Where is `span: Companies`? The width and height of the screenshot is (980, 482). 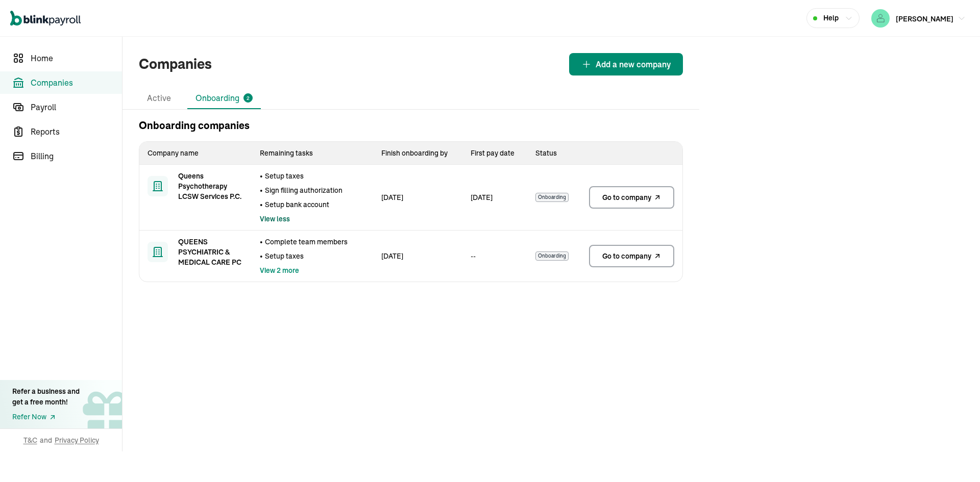 span: Companies is located at coordinates (76, 83).